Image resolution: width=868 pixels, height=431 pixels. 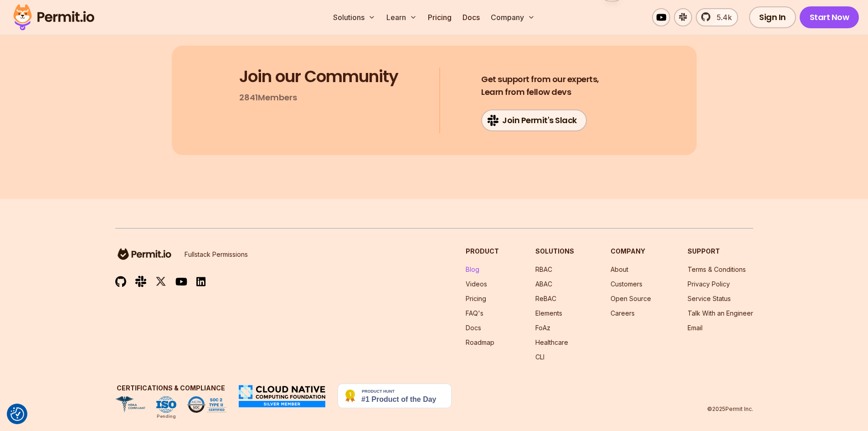 What do you see at coordinates (18, 414) in the screenshot?
I see `button: Consent Preferences` at bounding box center [18, 414].